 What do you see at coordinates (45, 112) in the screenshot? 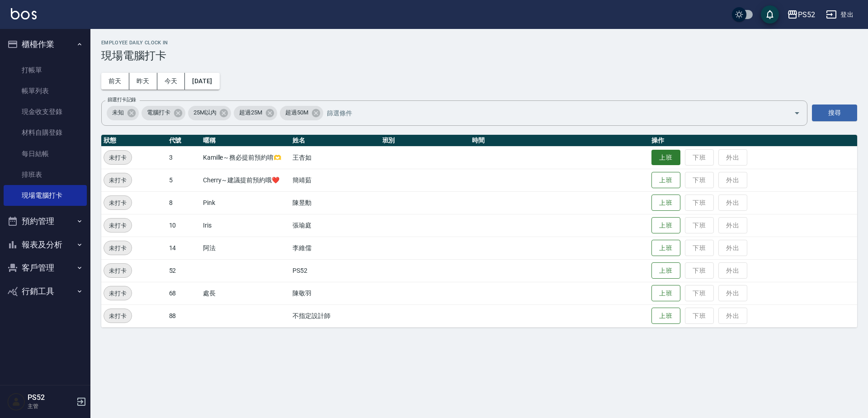
I see `a: 現金收支登錄` at bounding box center [45, 112].